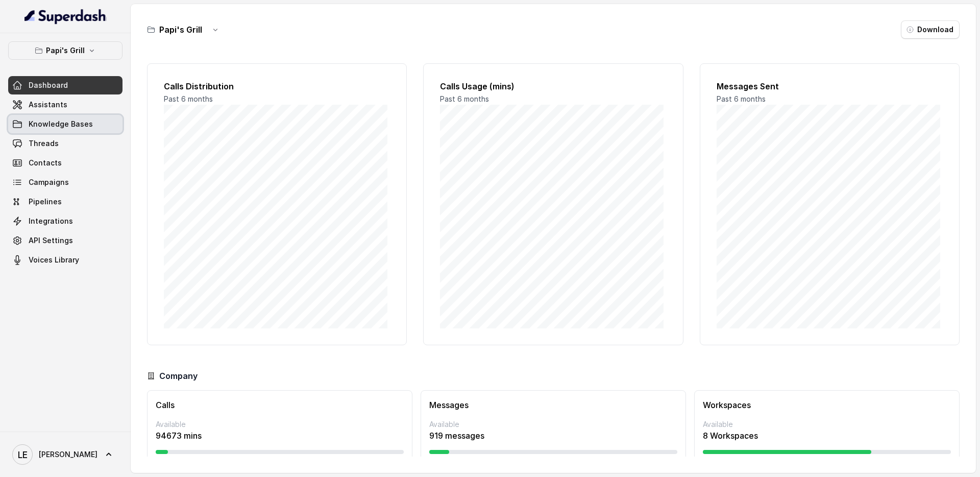 The width and height of the screenshot is (980, 477). Describe the element at coordinates (553, 436) in the screenshot. I see `p: 919 messages` at that location.